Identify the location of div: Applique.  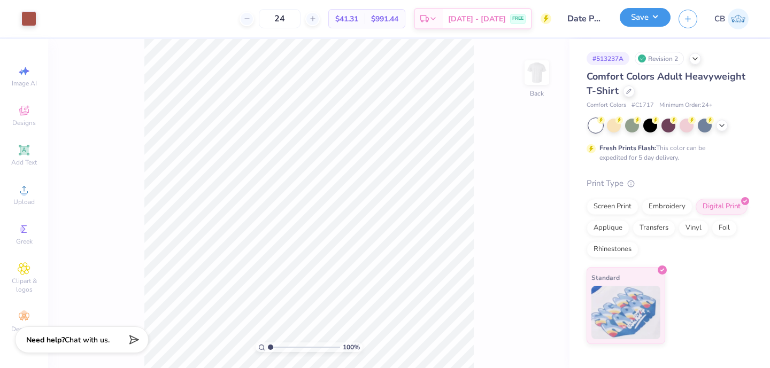
(608, 228).